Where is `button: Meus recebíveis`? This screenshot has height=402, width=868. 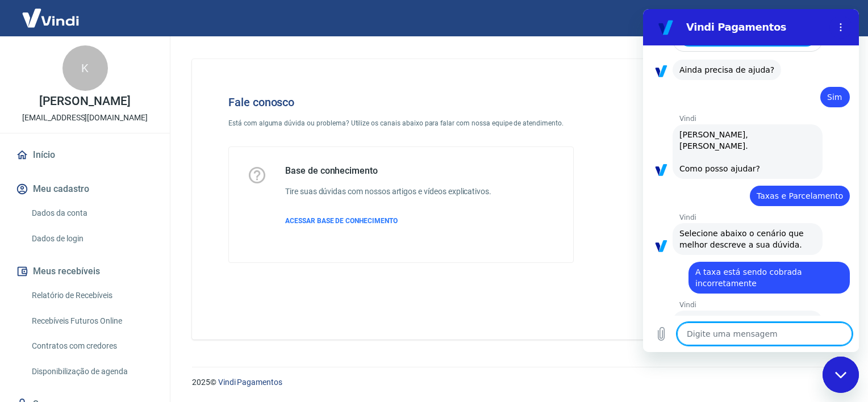 button: Meus recebíveis is located at coordinates (84, 272).